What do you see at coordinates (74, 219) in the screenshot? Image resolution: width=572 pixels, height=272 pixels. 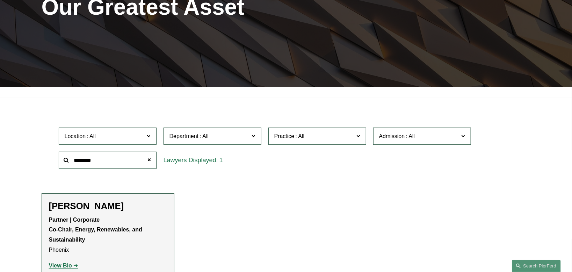 I see `strong: Partner | Corporate` at bounding box center [74, 219].